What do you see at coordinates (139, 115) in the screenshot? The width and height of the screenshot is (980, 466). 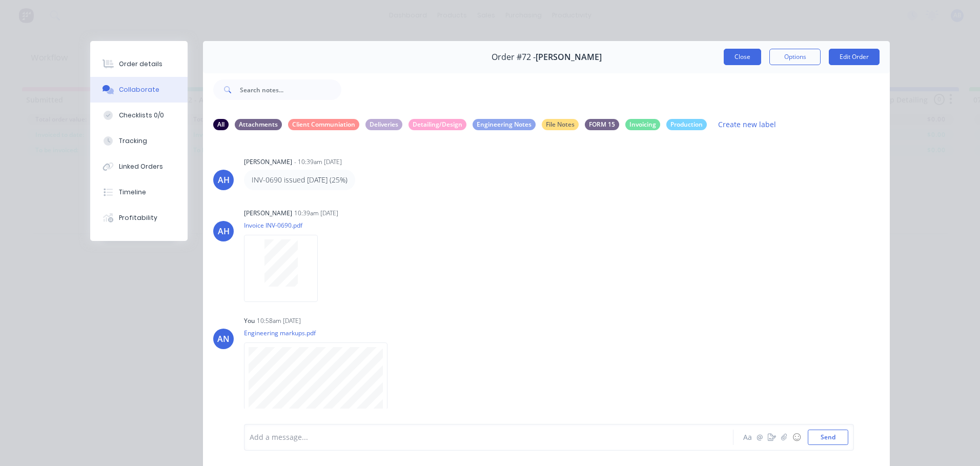 I see `button: Checklists 0/0` at bounding box center [139, 115].